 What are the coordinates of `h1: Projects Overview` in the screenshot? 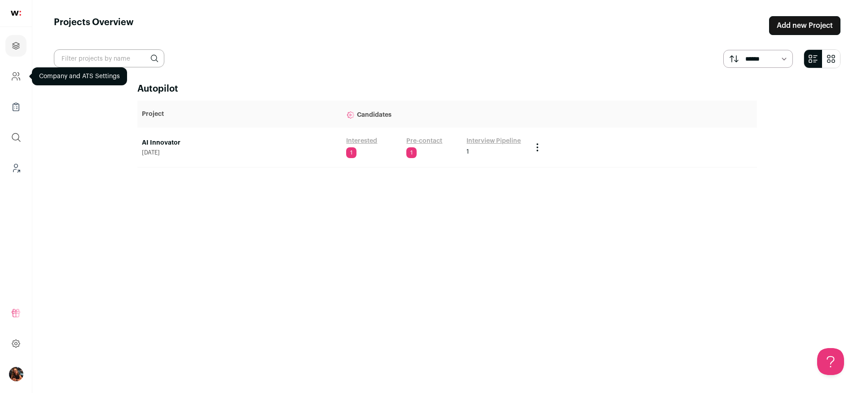 It's located at (94, 26).